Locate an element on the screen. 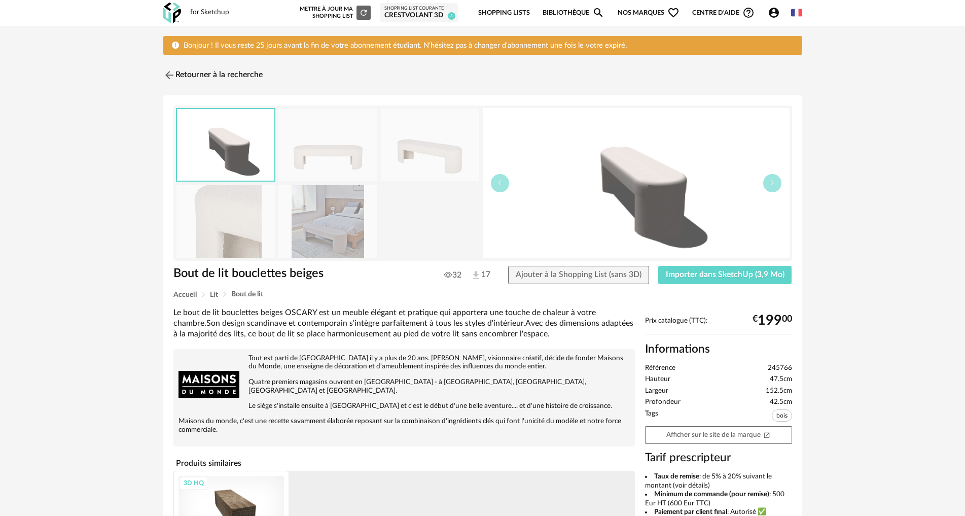 The height and width of the screenshot is (516, 965). div: Le bout de lit bouclettes beiges OSCARY est un meuble élégant et pratique qui apportera une touch... is located at coordinates (404, 323).